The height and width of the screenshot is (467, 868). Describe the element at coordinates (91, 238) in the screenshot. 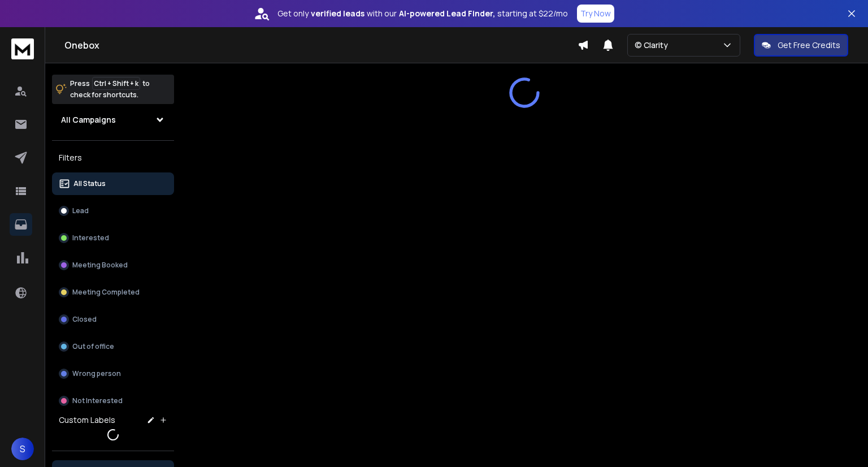

I see `p: Interested` at that location.